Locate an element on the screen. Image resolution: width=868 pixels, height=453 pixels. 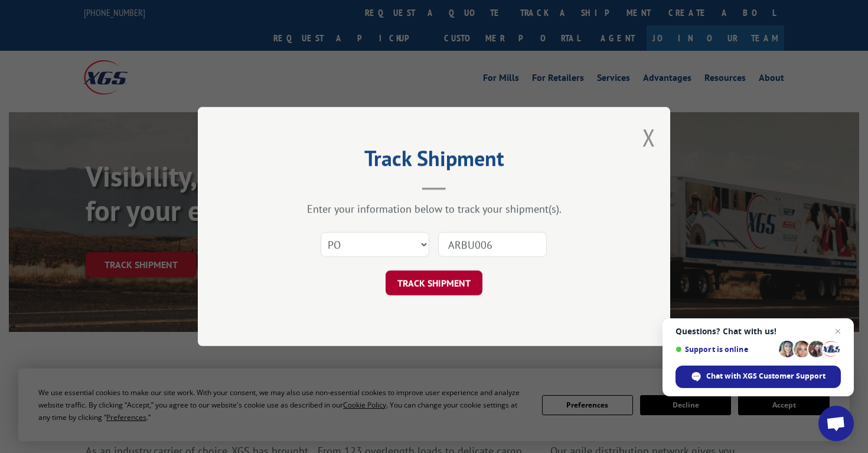
div: Enter your information below to track your shipment(s). is located at coordinates (434, 209).